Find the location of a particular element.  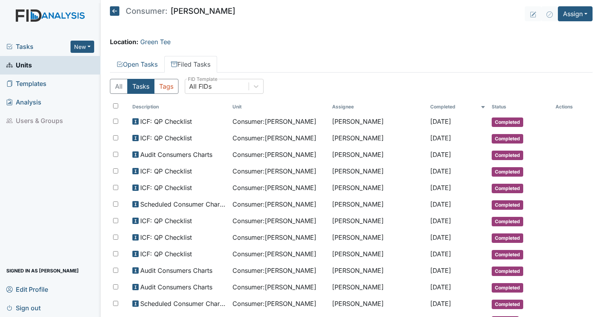

th: Assignee is located at coordinates (378, 107).